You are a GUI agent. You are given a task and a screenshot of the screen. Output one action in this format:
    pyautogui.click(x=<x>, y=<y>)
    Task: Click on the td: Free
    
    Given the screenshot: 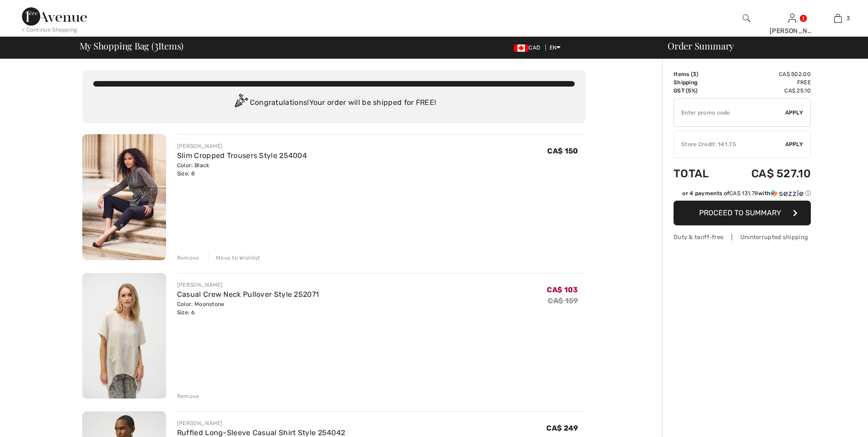 What is the action you would take?
    pyautogui.click(x=768, y=82)
    